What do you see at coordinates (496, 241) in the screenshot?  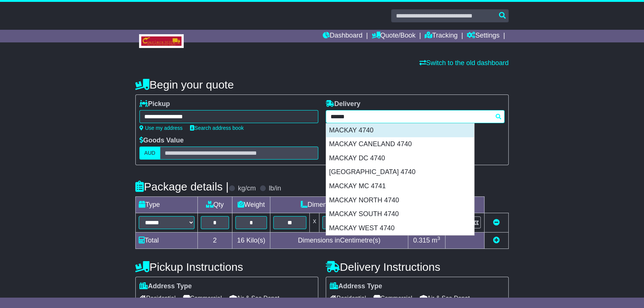 I see `a: Add new item` at bounding box center [496, 241].